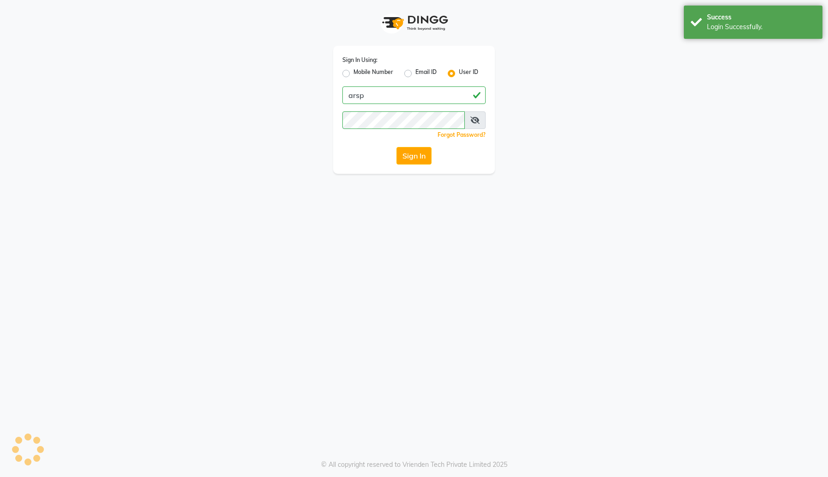  I want to click on a: Forgot Password?, so click(462, 134).